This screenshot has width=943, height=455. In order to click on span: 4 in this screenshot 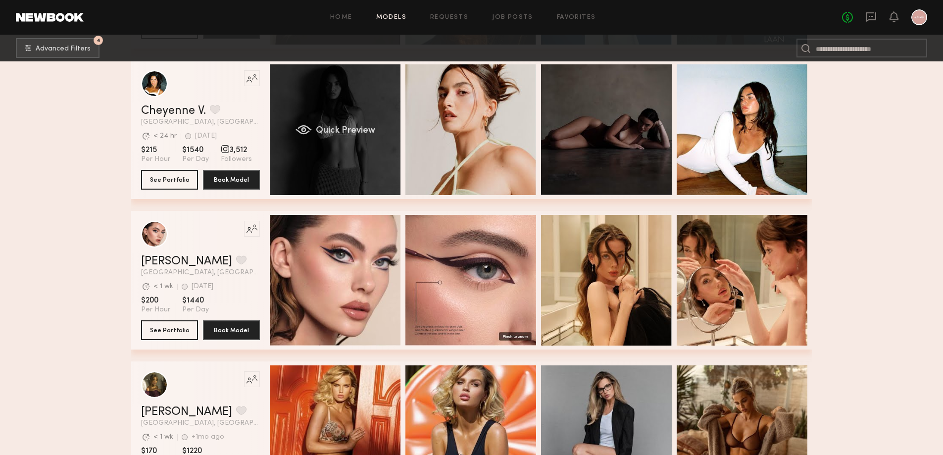, I will do `click(98, 40)`.